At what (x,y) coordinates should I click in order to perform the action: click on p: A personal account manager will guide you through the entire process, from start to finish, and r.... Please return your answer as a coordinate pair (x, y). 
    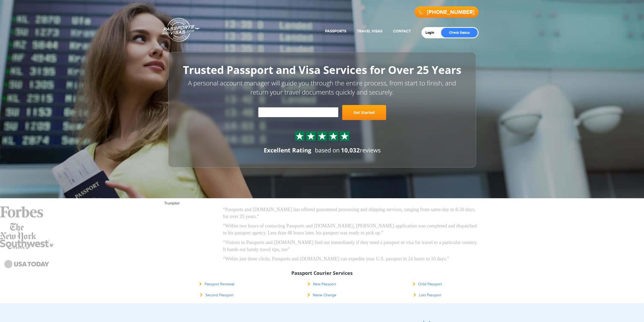
    Looking at the image, I should click on (322, 87).